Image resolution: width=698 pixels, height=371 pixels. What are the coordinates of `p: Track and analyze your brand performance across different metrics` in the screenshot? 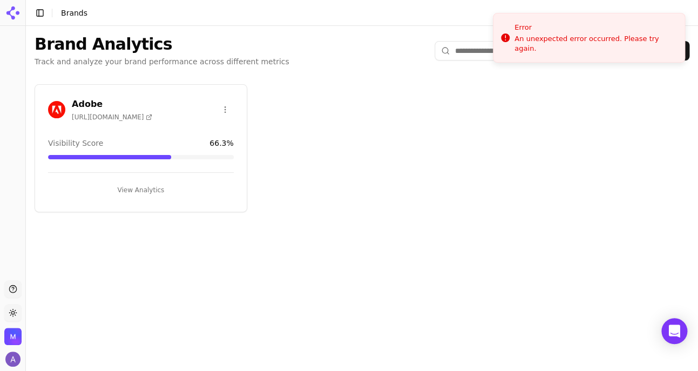 It's located at (162, 62).